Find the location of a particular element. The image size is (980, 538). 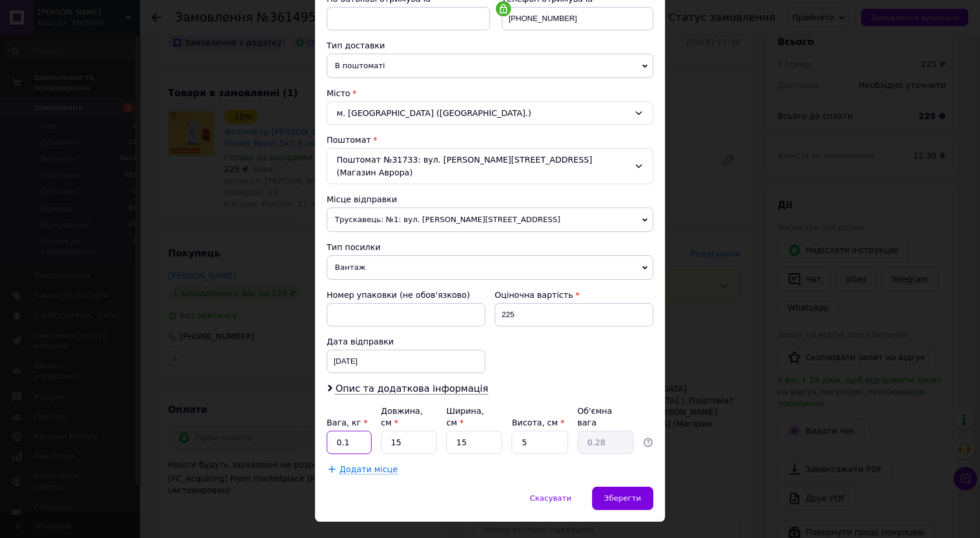

div: Об'ємна вага is located at coordinates (606, 417).